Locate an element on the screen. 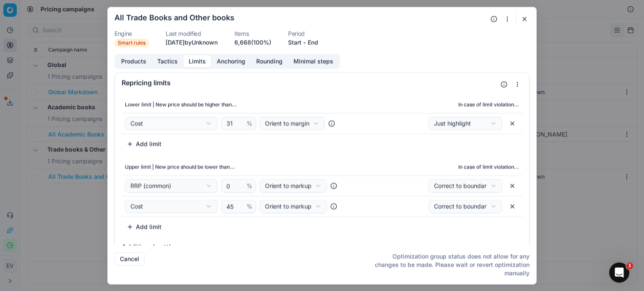  dt: Period is located at coordinates (303, 34).